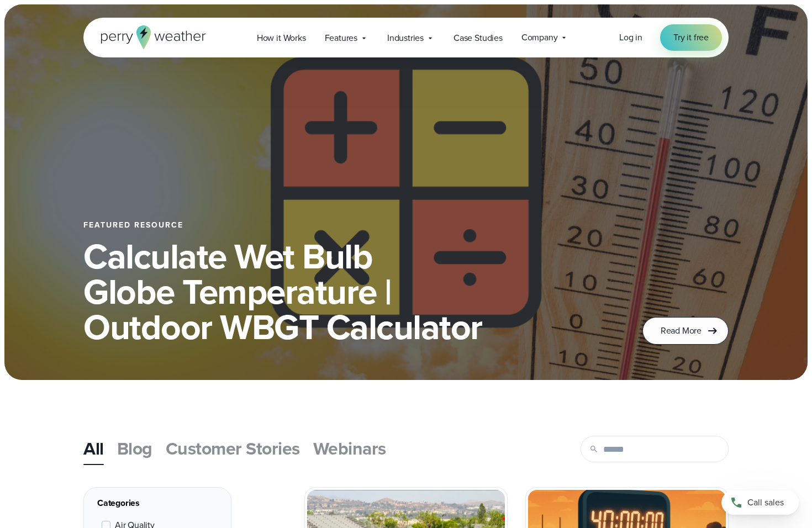 Image resolution: width=812 pixels, height=528 pixels. Describe the element at coordinates (94, 448) in the screenshot. I see `span: All` at that location.